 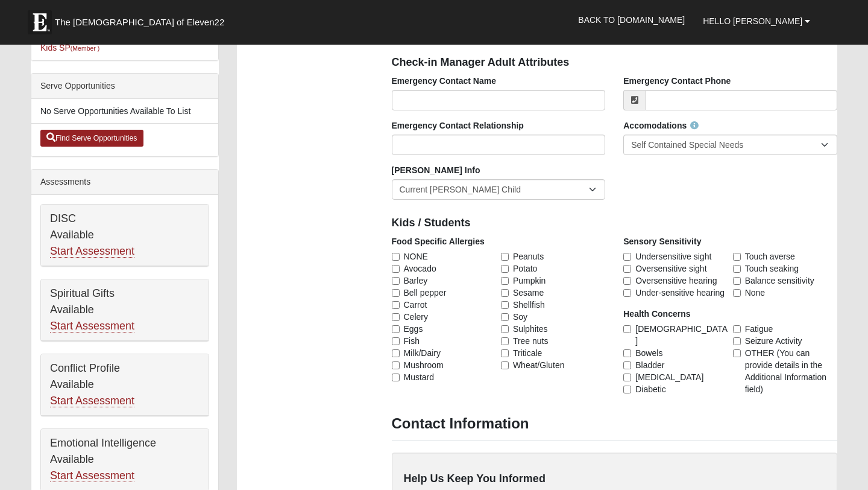 What do you see at coordinates (424, 365) in the screenshot?
I see `span: Mushroom` at bounding box center [424, 365].